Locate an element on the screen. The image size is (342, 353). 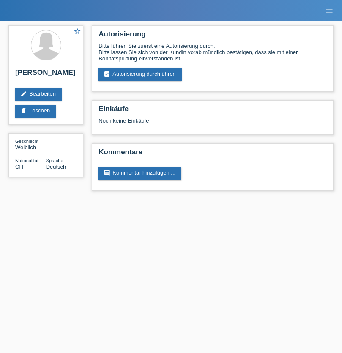
h2: Kommentare is located at coordinates (213, 154).